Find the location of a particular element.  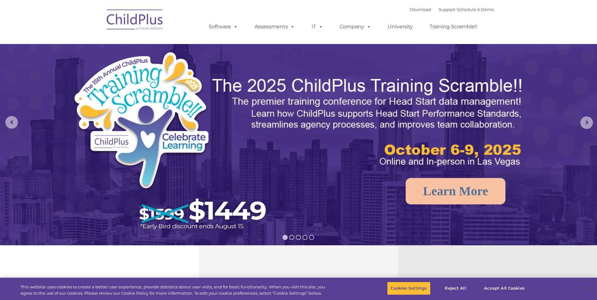

a: Software is located at coordinates (223, 27).